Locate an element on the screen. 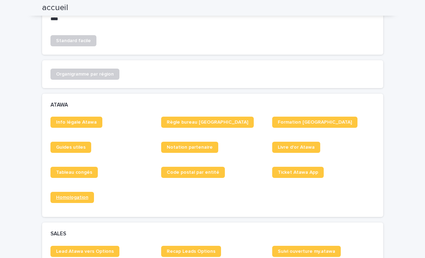  span: Notation partenaire is located at coordinates (190, 147).